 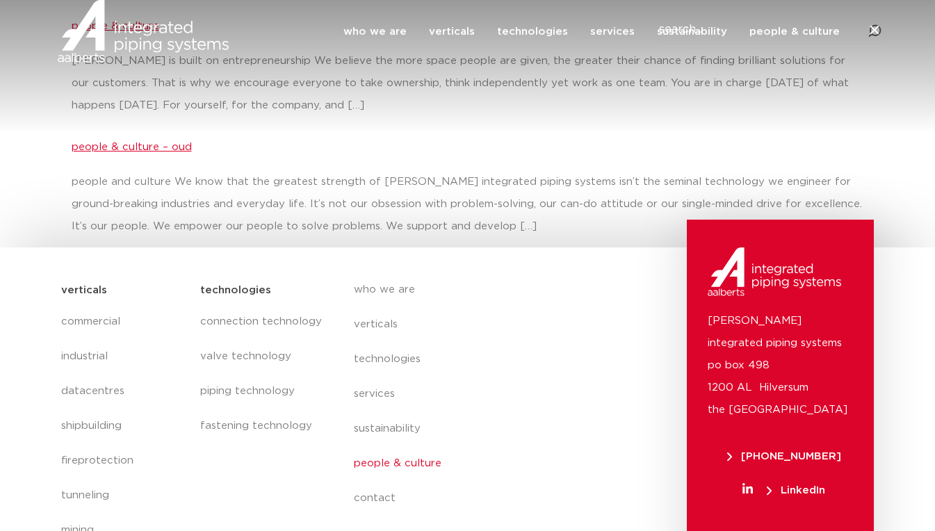 I want to click on a: piping technology, so click(x=263, y=391).